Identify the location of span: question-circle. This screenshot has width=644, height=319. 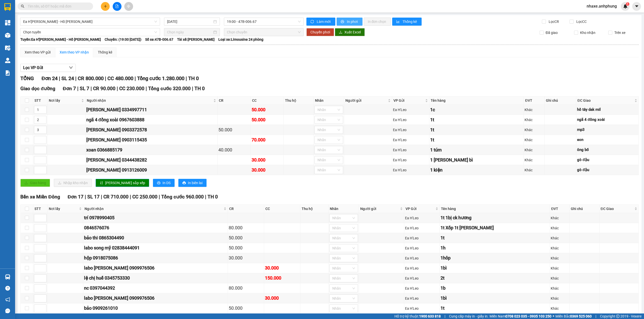
(8, 288).